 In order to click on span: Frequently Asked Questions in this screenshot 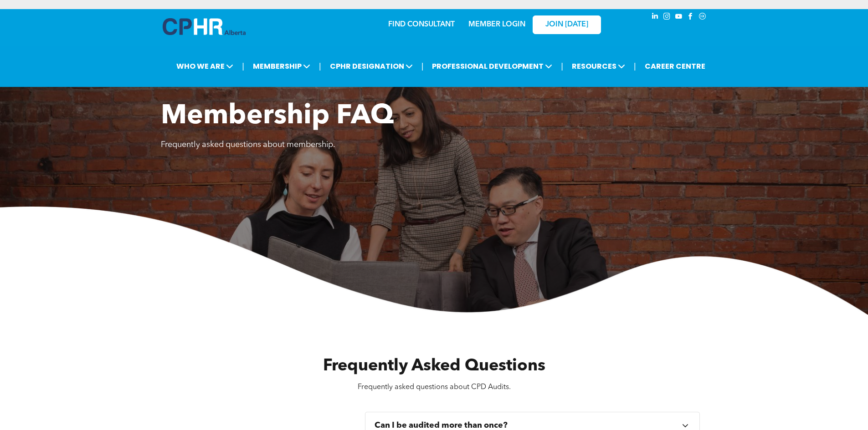, I will do `click(434, 367)`.